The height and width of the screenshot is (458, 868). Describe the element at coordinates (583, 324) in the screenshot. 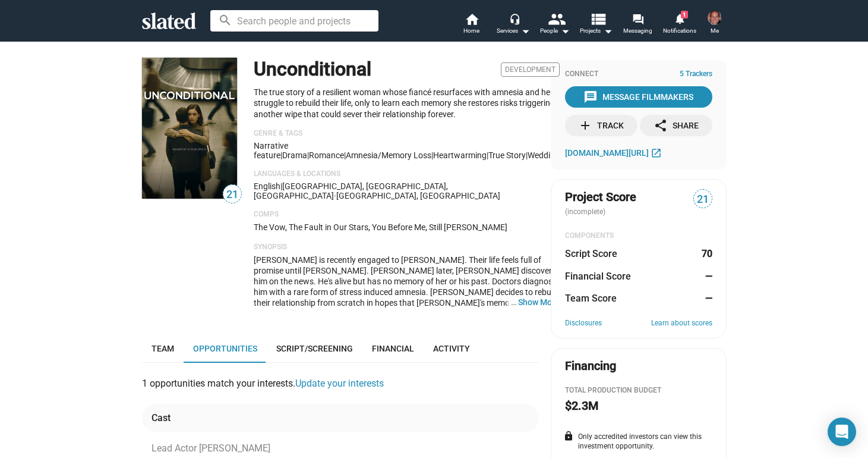

I see `a: Disclosures` at that location.